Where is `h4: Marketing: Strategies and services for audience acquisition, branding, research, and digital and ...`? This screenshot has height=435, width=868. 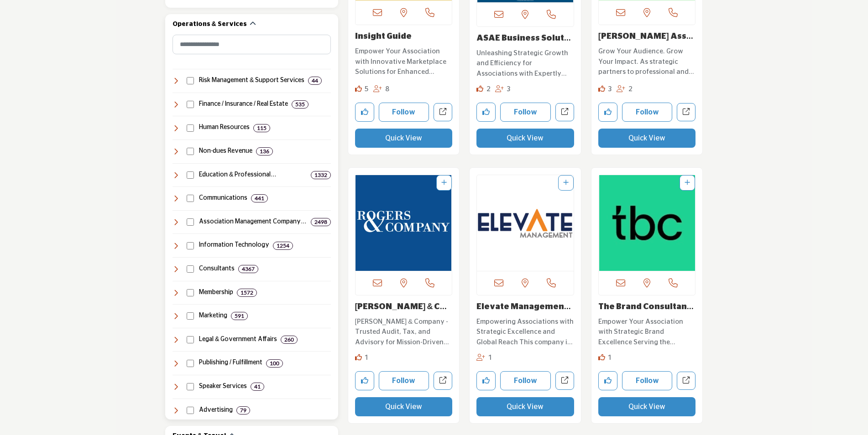 h4: Marketing: Strategies and services for audience acquisition, branding, research, and digital and ... is located at coordinates (213, 316).